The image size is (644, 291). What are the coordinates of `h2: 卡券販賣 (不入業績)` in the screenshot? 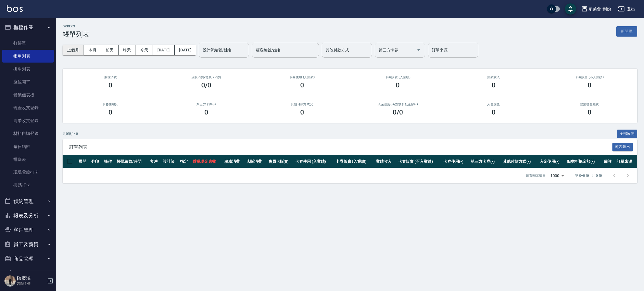 It's located at (589, 77).